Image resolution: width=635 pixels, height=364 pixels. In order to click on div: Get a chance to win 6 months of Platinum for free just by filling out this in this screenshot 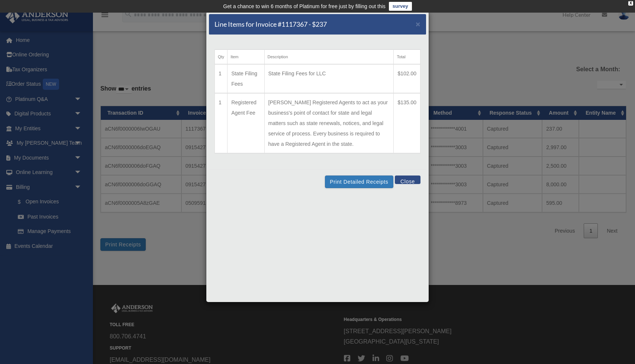, I will do `click(304, 6)`.